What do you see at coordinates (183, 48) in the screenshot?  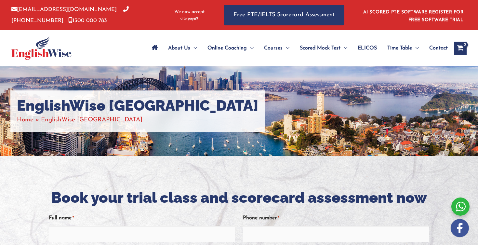 I see `a: About UsMenu Toggle` at bounding box center [183, 48].